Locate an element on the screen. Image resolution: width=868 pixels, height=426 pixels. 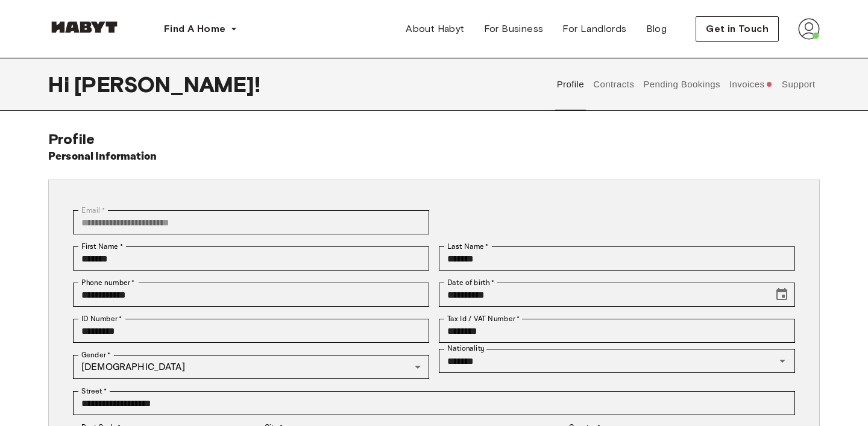
label: Phone number is located at coordinates (107, 282).